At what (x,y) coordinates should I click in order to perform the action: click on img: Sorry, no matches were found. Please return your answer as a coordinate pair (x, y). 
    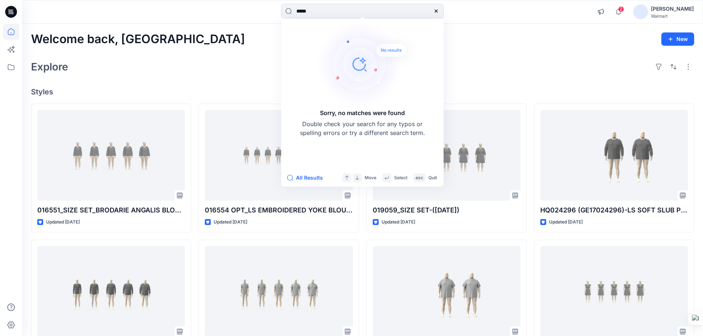
    Looking at the image, I should click on (368, 64).